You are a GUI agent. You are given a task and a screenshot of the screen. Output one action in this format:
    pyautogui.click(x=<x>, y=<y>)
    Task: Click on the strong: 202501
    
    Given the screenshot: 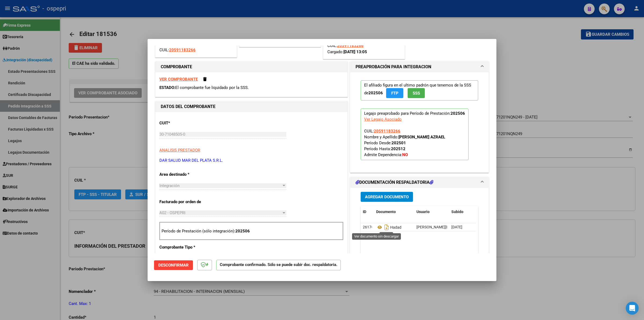 What is the action you would take?
    pyautogui.click(x=399, y=143)
    